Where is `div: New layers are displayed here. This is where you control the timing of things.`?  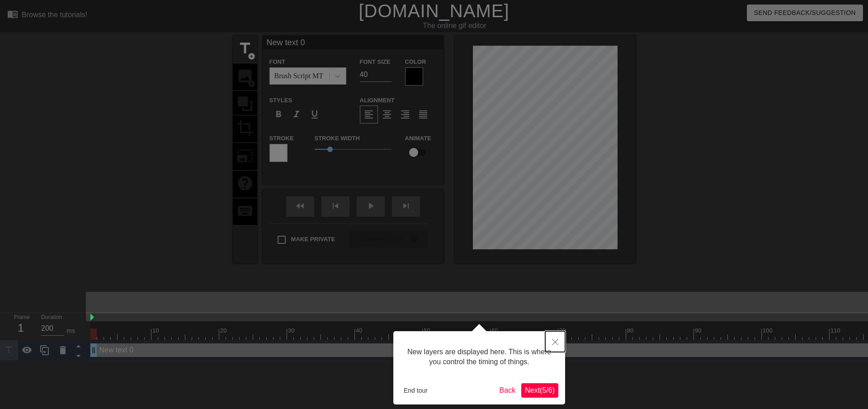
div: New layers are displayed here. This is where you control the timing of things. is located at coordinates (479, 357).